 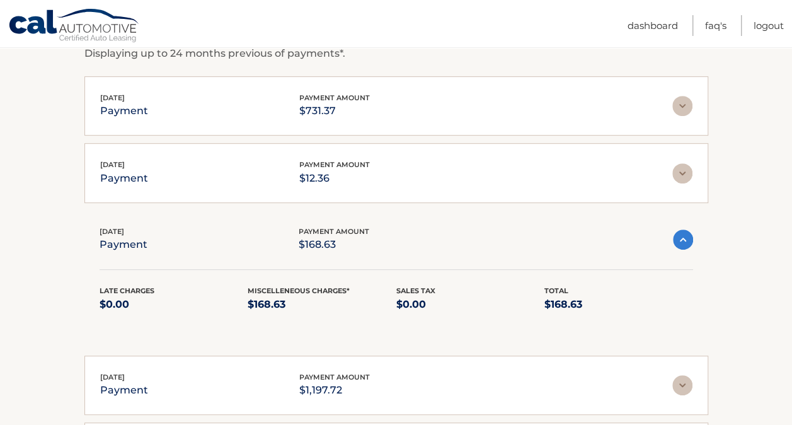 I want to click on p: $12.36, so click(x=335, y=178).